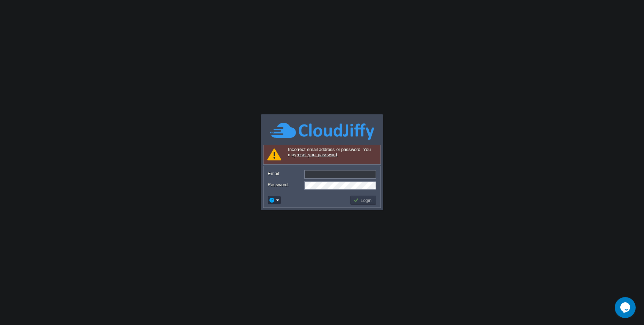  What do you see at coordinates (285, 185) in the screenshot?
I see `label: Password:` at bounding box center [285, 185].